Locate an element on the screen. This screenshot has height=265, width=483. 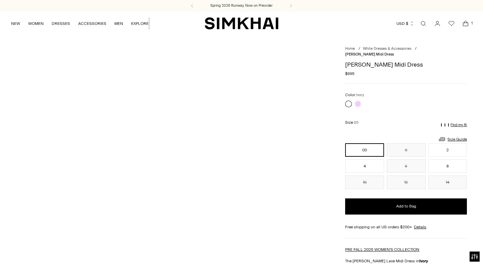
span: $995 is located at coordinates (350, 74).